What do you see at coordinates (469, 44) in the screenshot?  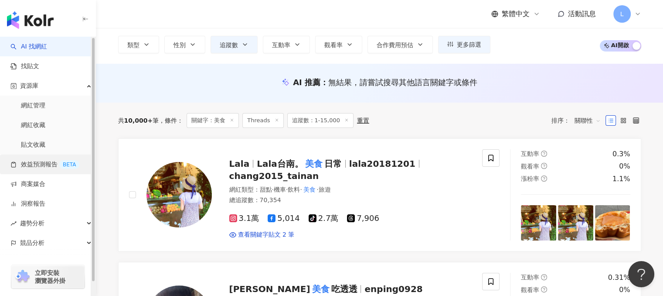 I see `span: 更多篩選` at bounding box center [469, 44].